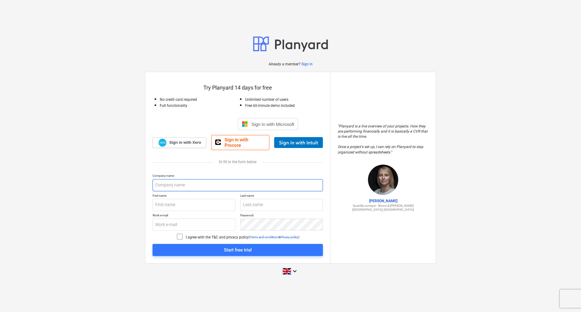  What do you see at coordinates (284, 106) in the screenshot?
I see `p: Free 60-minute demo included` at bounding box center [284, 106].